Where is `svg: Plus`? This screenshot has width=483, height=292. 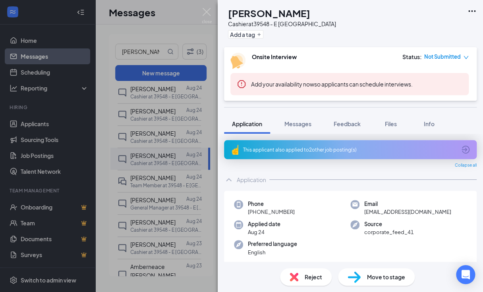
svg: Plus is located at coordinates (259, 35).